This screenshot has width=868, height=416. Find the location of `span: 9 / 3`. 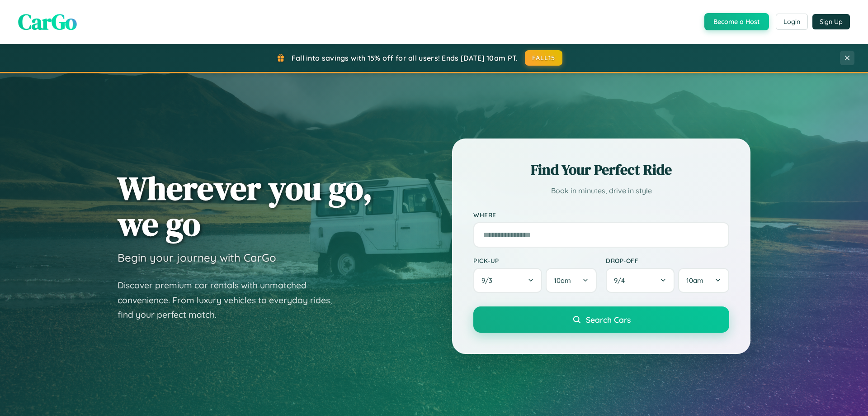

span: 9 / 3 is located at coordinates (489, 280).